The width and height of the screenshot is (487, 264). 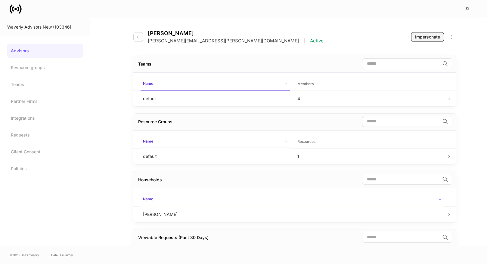 I want to click on p: Active, so click(x=317, y=41).